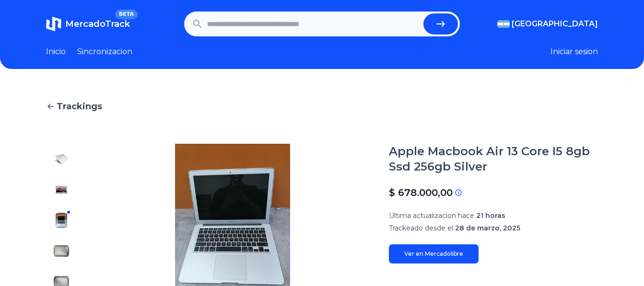 The height and width of the screenshot is (286, 644). What do you see at coordinates (488, 228) in the screenshot?
I see `span: 28 de marzo, 2025` at bounding box center [488, 228].